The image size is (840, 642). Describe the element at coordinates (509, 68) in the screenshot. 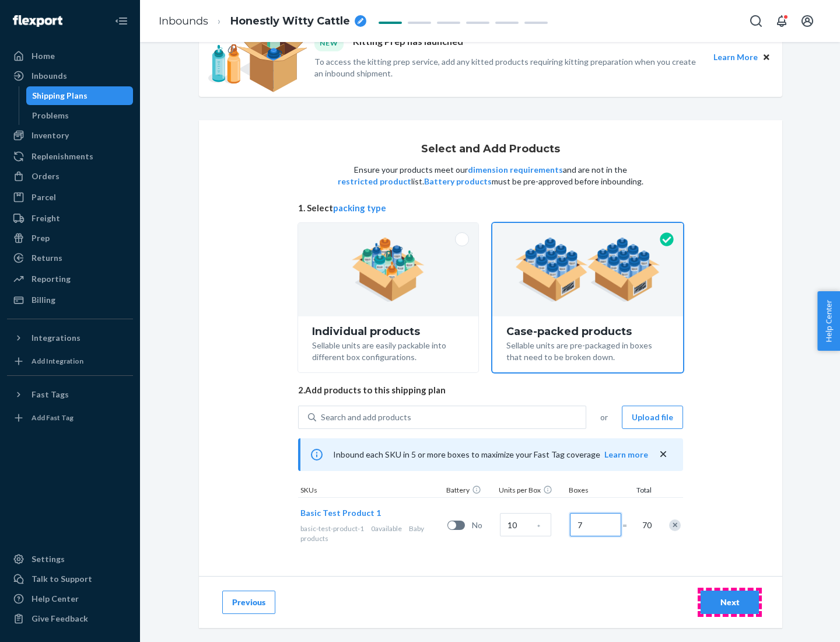

I see `p: To access the kitting prep service, add any kitted products requiring kitting preparation when yo...` at that location.